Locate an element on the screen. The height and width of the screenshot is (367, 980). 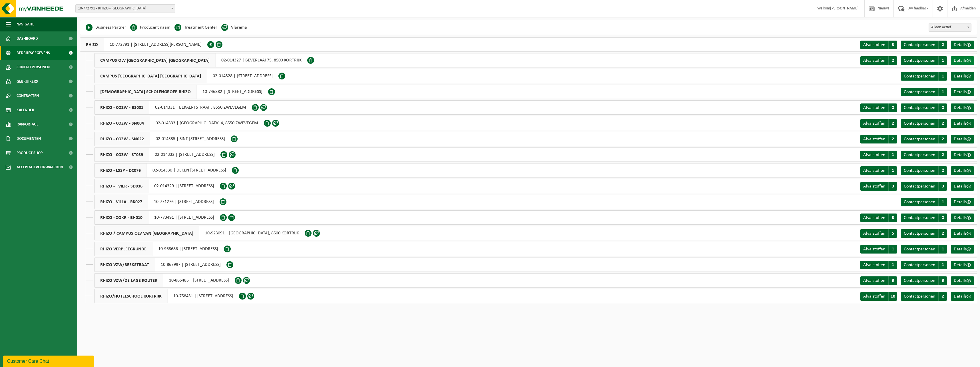
li: Vlarema is located at coordinates (234, 28).